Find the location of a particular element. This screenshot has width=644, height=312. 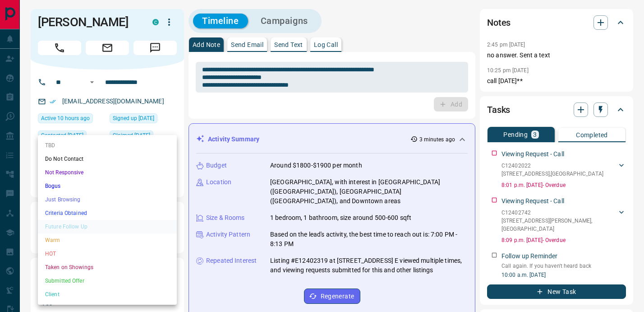

li: Criteria Obtained is located at coordinates (107, 213).